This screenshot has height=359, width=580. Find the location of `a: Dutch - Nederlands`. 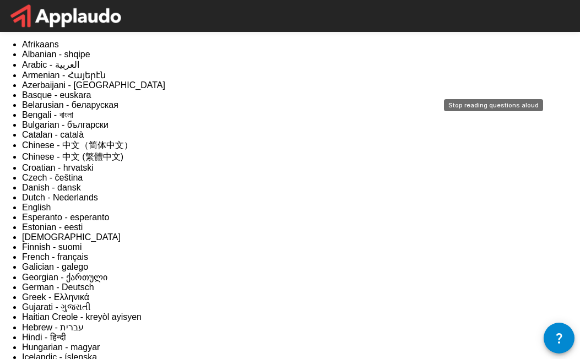

a: Dutch - Nederlands is located at coordinates (60, 197).